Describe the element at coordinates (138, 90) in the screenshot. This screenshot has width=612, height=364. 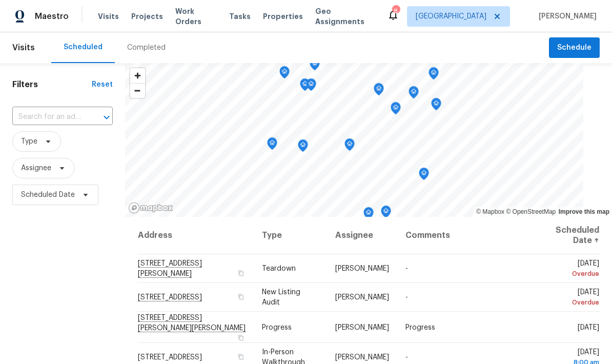
I see `button: Zoom out` at that location.